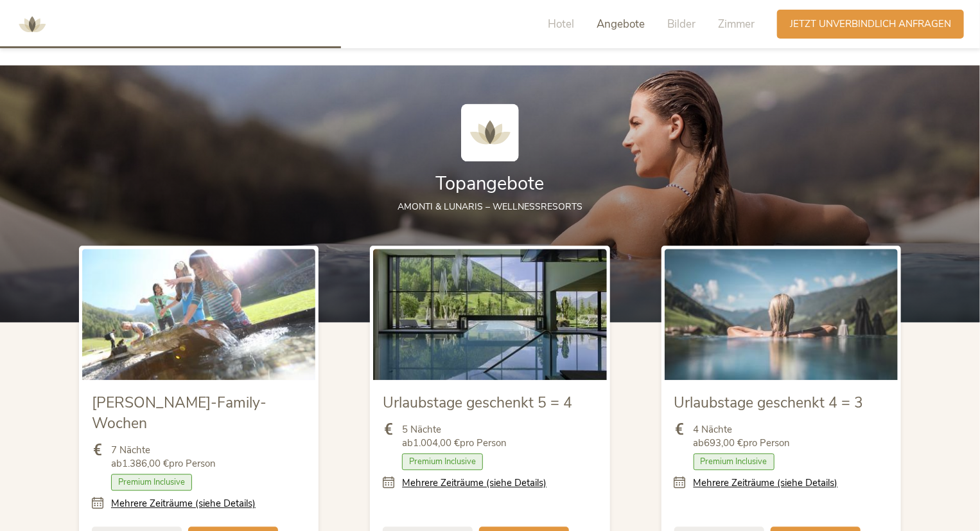 The height and width of the screenshot is (531, 980). What do you see at coordinates (32, 24) in the screenshot?
I see `a: AMONTI & LUNARIS Wellnessresort` at bounding box center [32, 24].